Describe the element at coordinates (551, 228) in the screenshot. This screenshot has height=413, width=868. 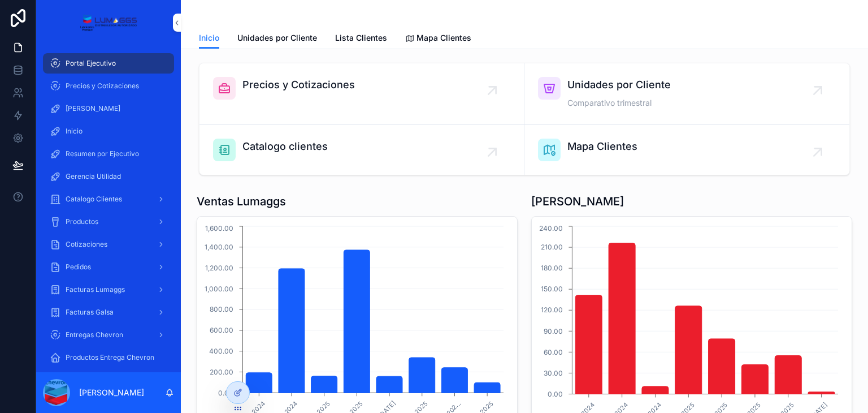
I see `tspan: 240.00` at that location.